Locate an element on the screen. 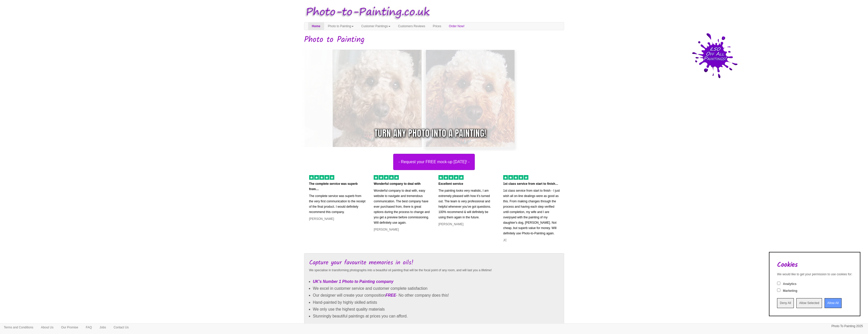  a: Order Now! is located at coordinates (457, 26).